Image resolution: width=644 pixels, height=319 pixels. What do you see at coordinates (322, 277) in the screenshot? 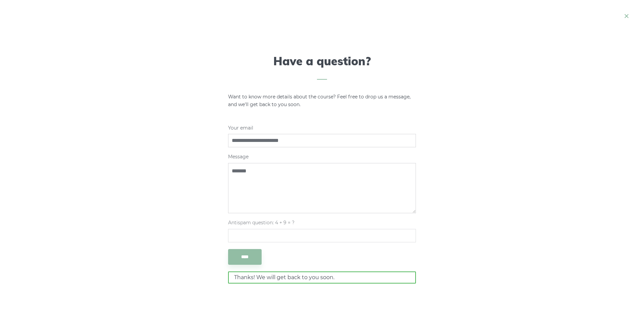
I see `div: Thanks! We will get back to you soon.` at bounding box center [322, 277].